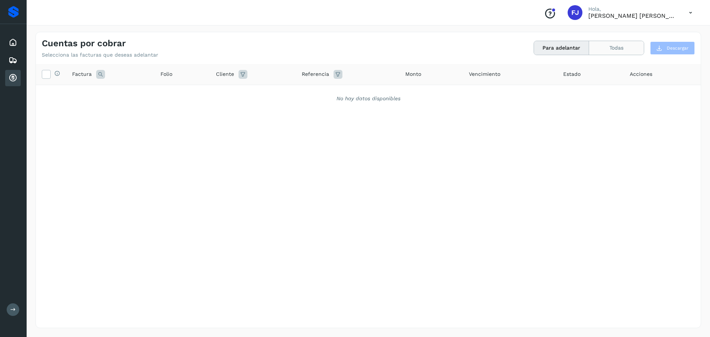  What do you see at coordinates (633, 16) in the screenshot?
I see `p: FABIAN JESUS MORALES VAZQUEZ` at bounding box center [633, 16].